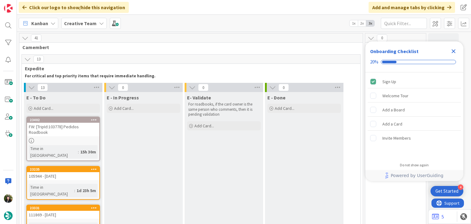  I want to click on div: Add a Board is incomplete., so click(414, 110).